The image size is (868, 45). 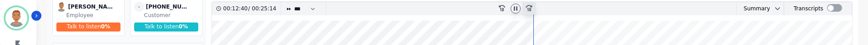 I want to click on div: Summary, so click(x=754, y=9).